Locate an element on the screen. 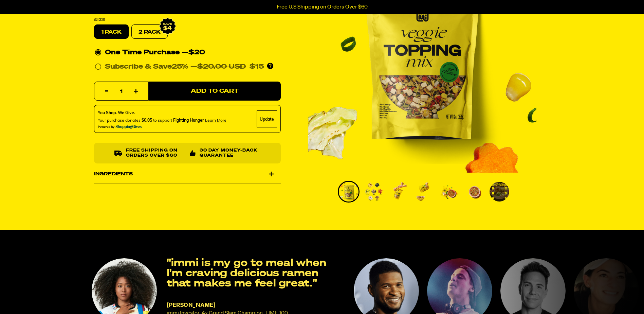 The width and height of the screenshot is (644, 314). span: Learn more about donating is located at coordinates (216, 120).